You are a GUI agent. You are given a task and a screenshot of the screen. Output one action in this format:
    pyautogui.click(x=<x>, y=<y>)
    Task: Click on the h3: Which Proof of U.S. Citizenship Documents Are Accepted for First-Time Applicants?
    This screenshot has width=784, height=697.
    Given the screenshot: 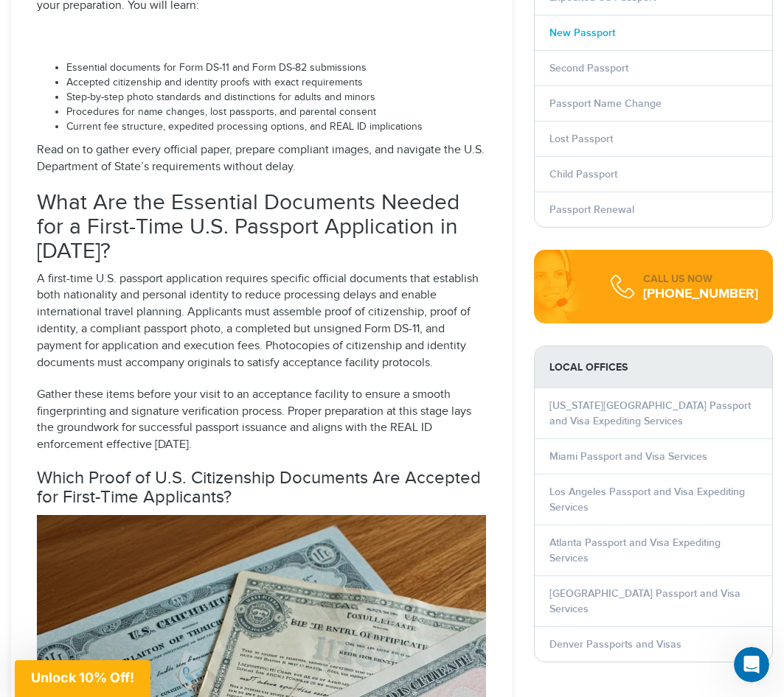 What is the action you would take?
    pyautogui.click(x=261, y=488)
    